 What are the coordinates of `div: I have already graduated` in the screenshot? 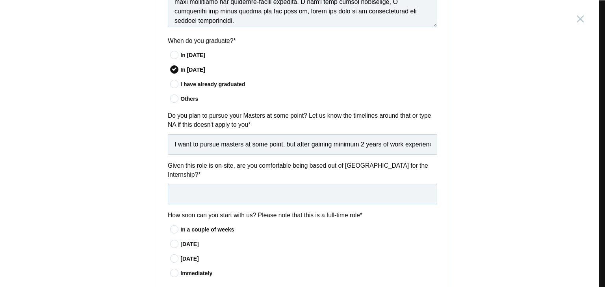 It's located at (309, 84).